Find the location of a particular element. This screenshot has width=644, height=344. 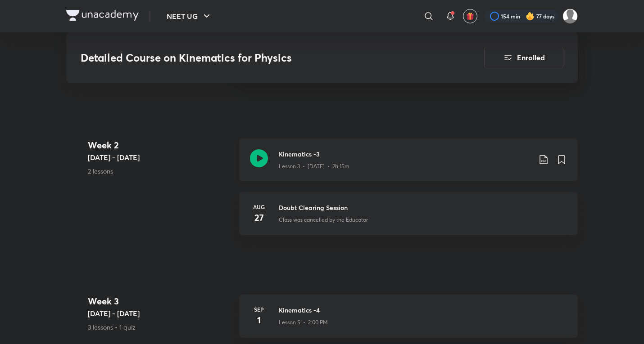

p: Class was cancelled by the Educator is located at coordinates (323, 220).